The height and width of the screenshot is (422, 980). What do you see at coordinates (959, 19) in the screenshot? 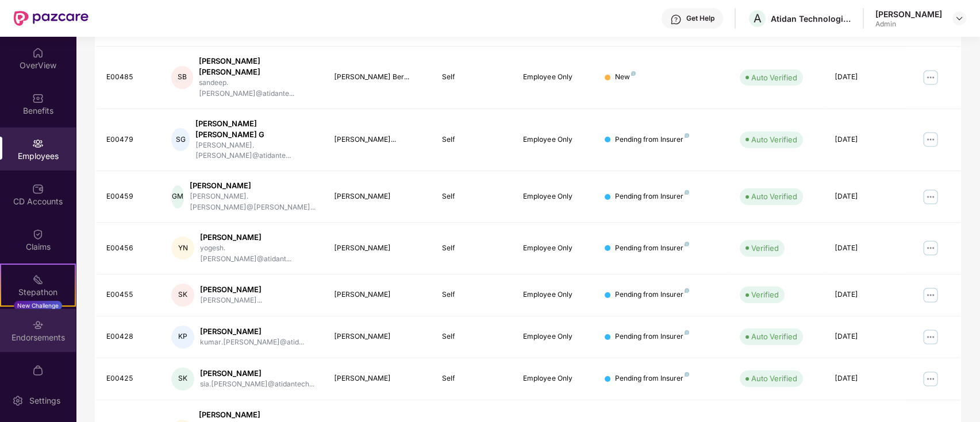
I see `img: svg+xml;base64,PHN2ZyBpZD0iRHJvcGRvd24tMzJ4MzIiIHhtbG5zPSJodHRwOi8vd3d3LnczLm9yZy8yMDAwL3N2ZyIgd2...` at bounding box center [959, 19].